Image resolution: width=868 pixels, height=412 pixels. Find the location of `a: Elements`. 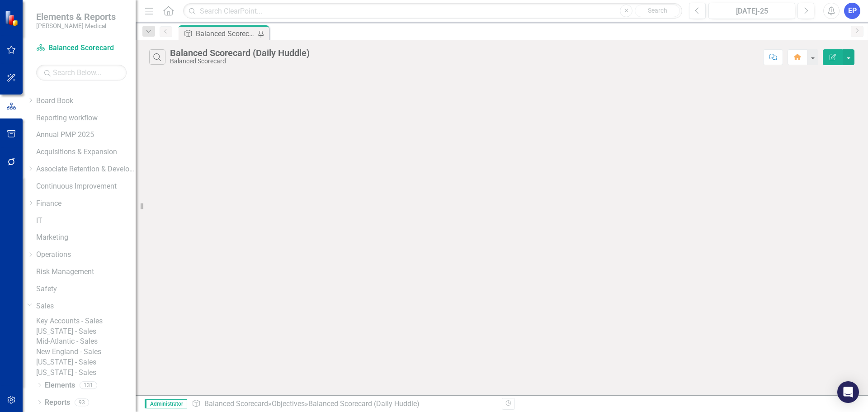

a: Elements is located at coordinates (60, 386).